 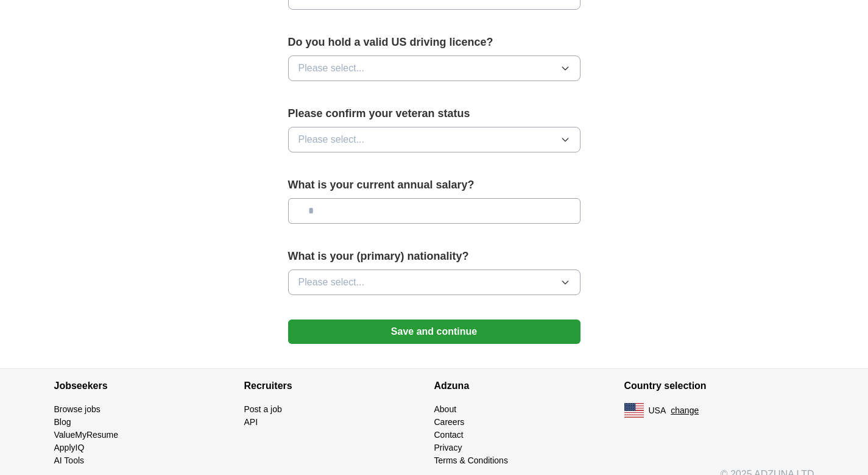 What do you see at coordinates (445, 409) in the screenshot?
I see `a: About` at bounding box center [445, 409].